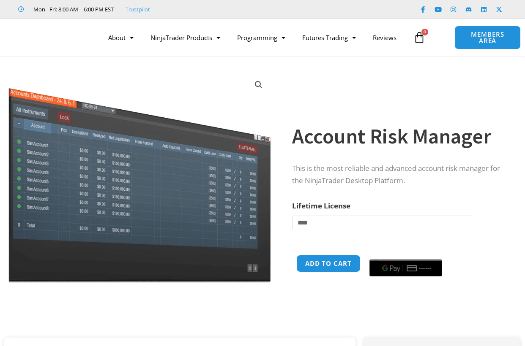 This screenshot has width=525, height=346. I want to click on a: About, so click(121, 38).